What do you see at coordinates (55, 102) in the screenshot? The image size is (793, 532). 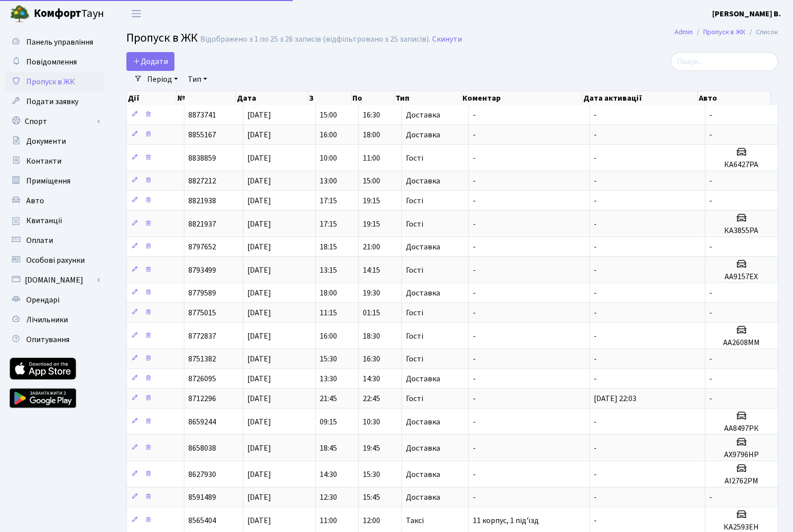 I see `a: Подати заявку` at bounding box center [55, 102].